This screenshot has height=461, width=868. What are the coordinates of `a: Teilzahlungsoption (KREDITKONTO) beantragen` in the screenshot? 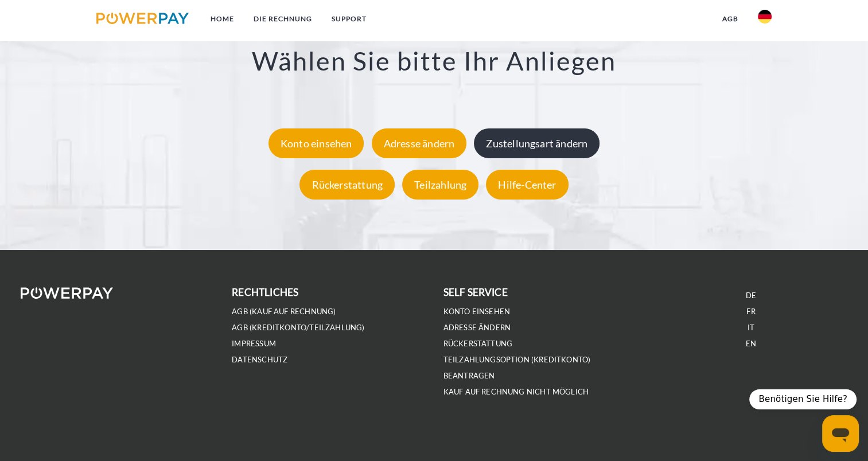 It's located at (517, 368).